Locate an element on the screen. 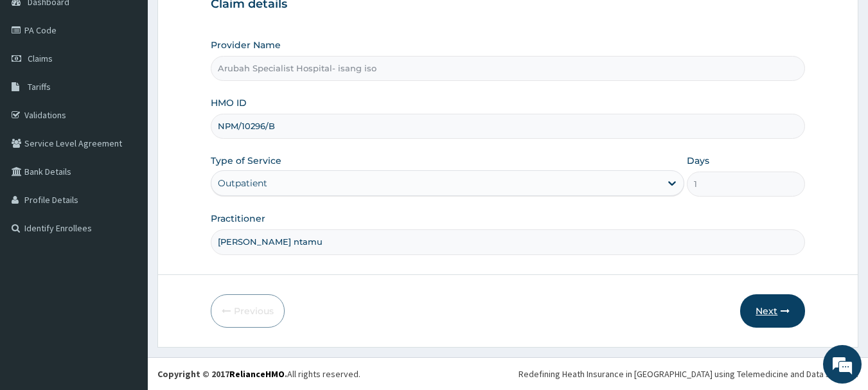  button: Previous is located at coordinates (247, 311).